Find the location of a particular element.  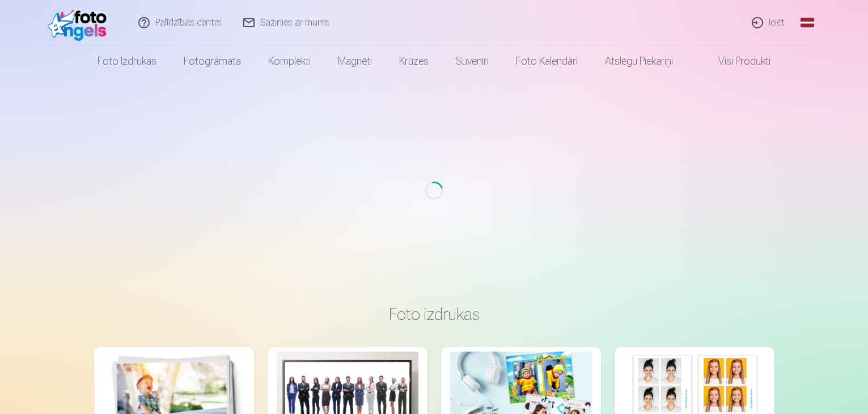

a: Komplekti is located at coordinates (289, 62).